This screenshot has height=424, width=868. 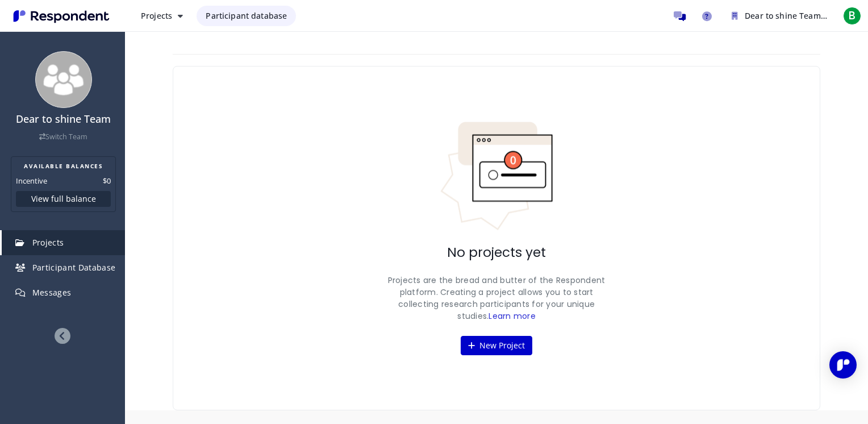 What do you see at coordinates (843, 365) in the screenshot?
I see `div: Open Intercom Messenger` at bounding box center [843, 365].